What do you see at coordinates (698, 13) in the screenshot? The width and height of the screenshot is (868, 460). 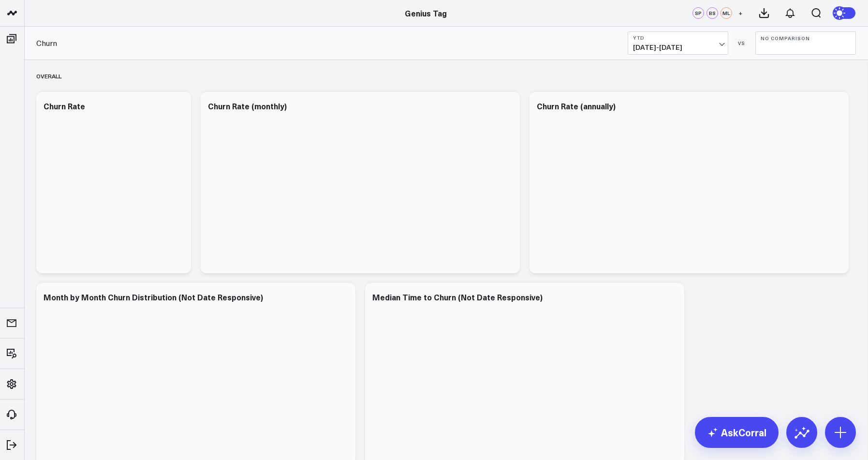 I see `div: SP` at bounding box center [698, 13].